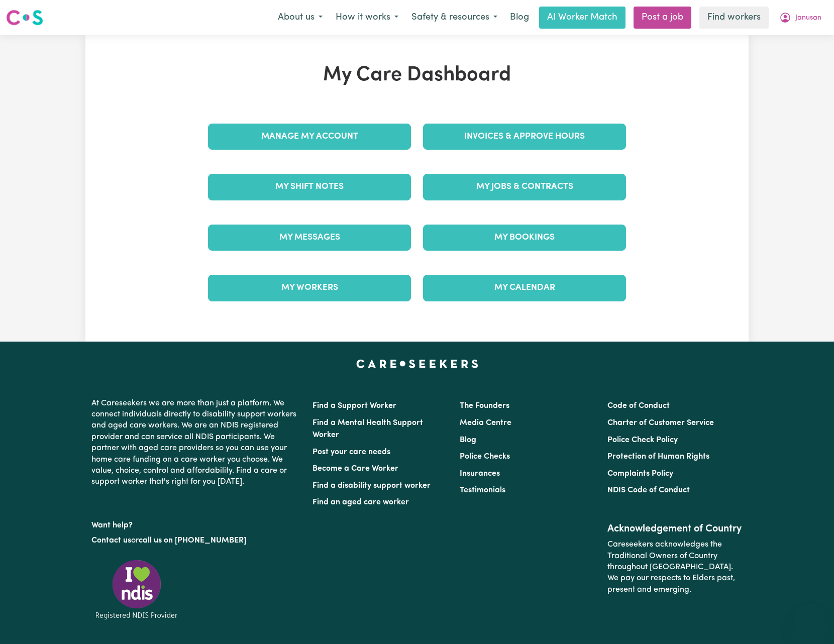  I want to click on a: Protection of Human Rights, so click(658, 457).